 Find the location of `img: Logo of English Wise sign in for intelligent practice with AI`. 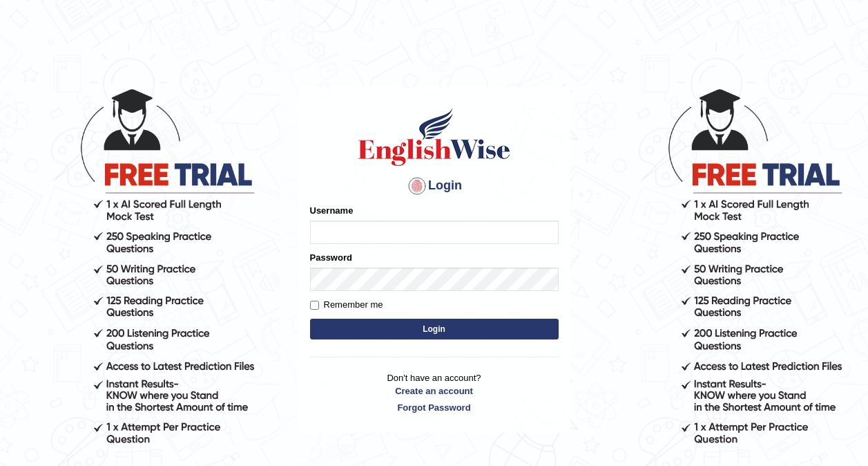

img: Logo of English Wise sign in for intelligent practice with AI is located at coordinates (434, 137).